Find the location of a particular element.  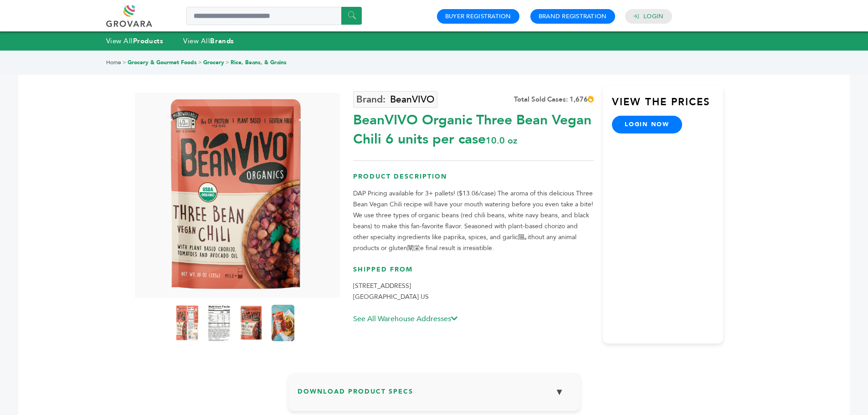

a: Home is located at coordinates (114, 62).